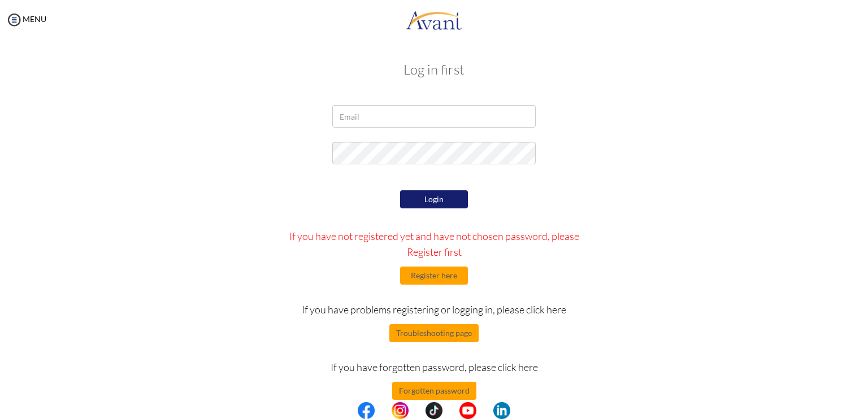 The width and height of the screenshot is (868, 419). What do you see at coordinates (434, 333) in the screenshot?
I see `button: Troubleshooting page` at bounding box center [434, 333].